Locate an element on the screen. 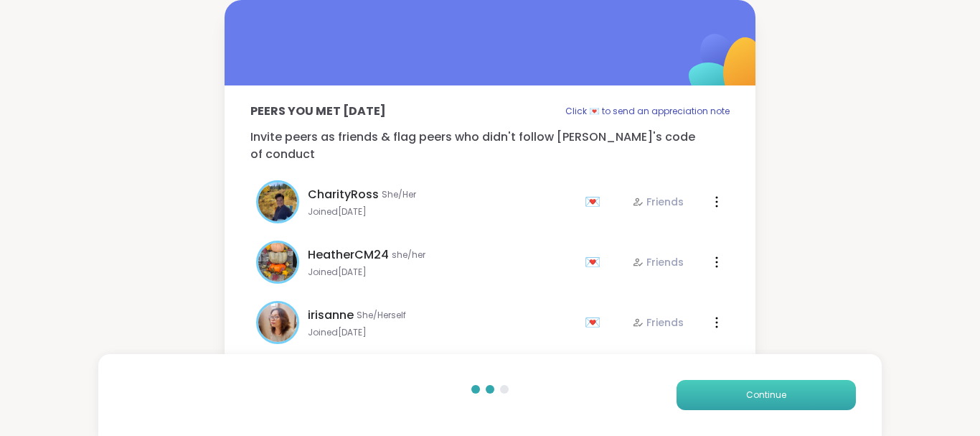 This screenshot has height=436, width=980. img: irisanne is located at coordinates (278, 323).